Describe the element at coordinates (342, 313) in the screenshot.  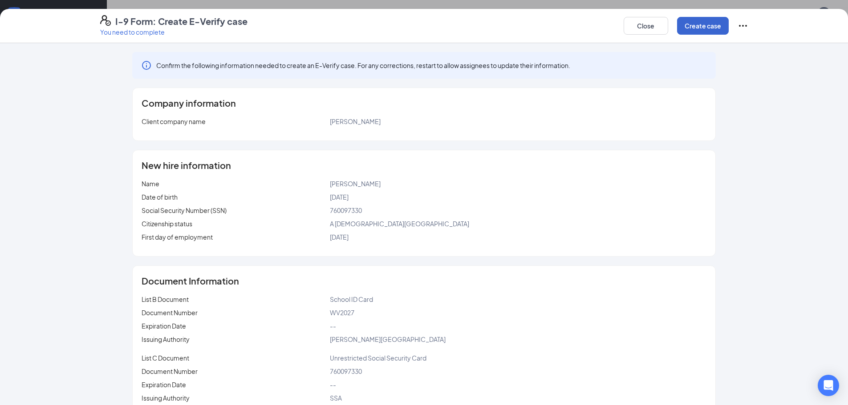
I see `span: WV2027` at that location.